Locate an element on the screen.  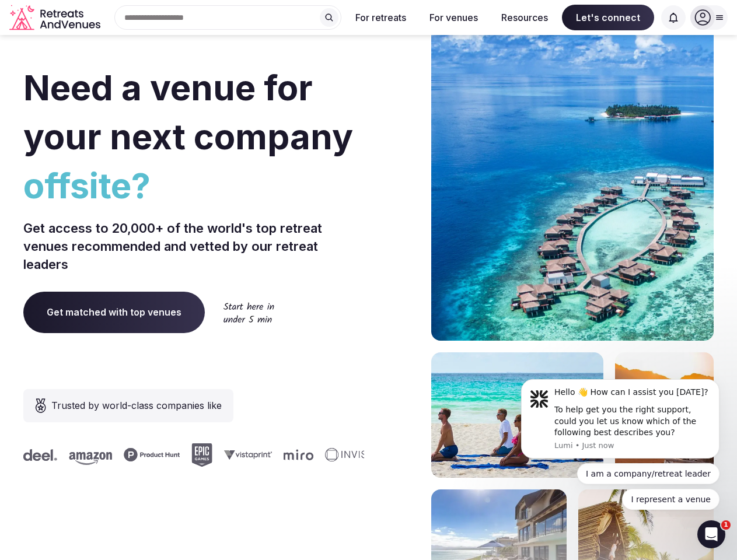
span: 1 is located at coordinates (726, 525).